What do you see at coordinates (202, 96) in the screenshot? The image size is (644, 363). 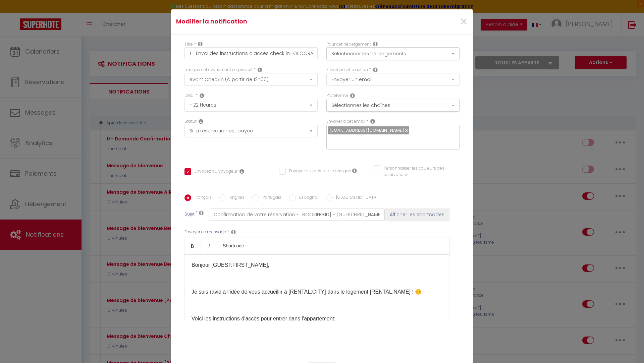 I see `i: Action Time` at bounding box center [202, 96].